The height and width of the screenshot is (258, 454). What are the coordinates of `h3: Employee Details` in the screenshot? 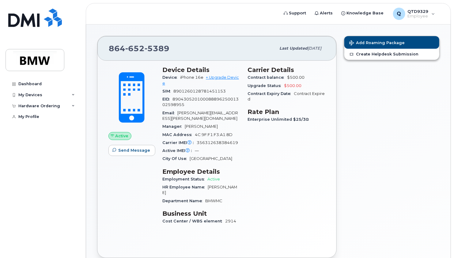 It's located at (201, 171).